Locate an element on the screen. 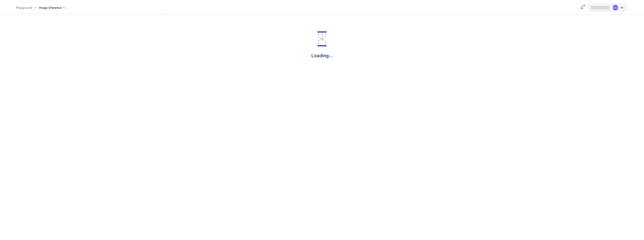  nav: breadcrumb is located at coordinates (28, 8).